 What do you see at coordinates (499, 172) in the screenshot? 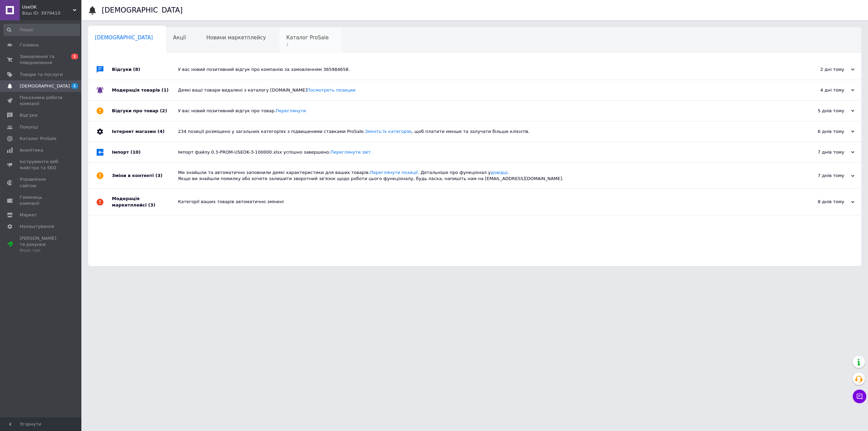
I see `a: довідці` at bounding box center [499, 172].